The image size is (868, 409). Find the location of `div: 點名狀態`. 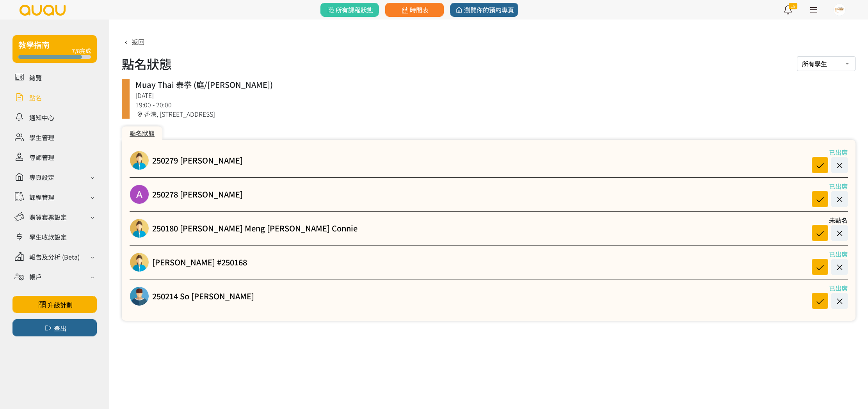

div: 點名狀態 is located at coordinates (142, 133).